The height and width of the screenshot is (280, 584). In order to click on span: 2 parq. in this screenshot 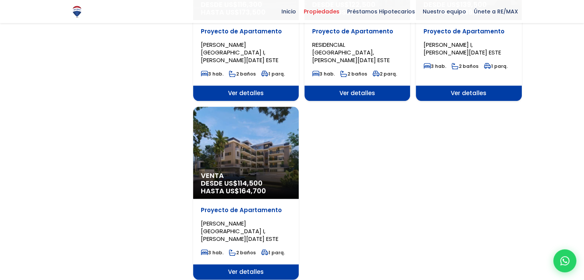, I will do `click(385, 74)`.